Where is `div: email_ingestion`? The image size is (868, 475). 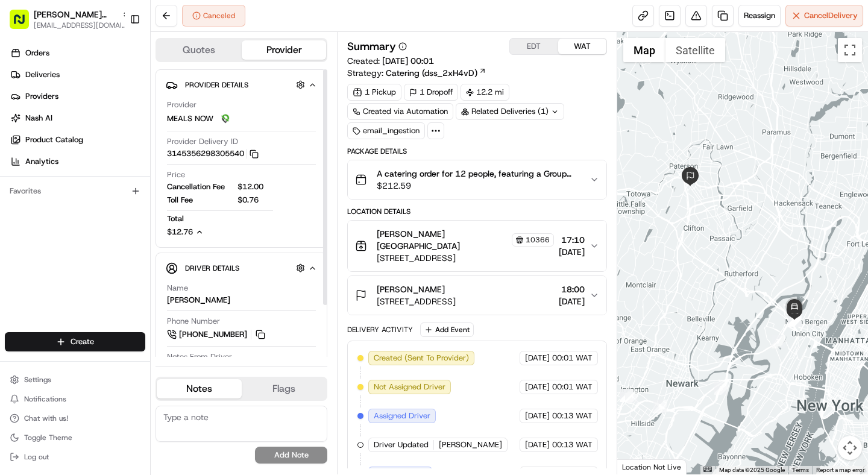 div: email_ingestion is located at coordinates (386, 131).